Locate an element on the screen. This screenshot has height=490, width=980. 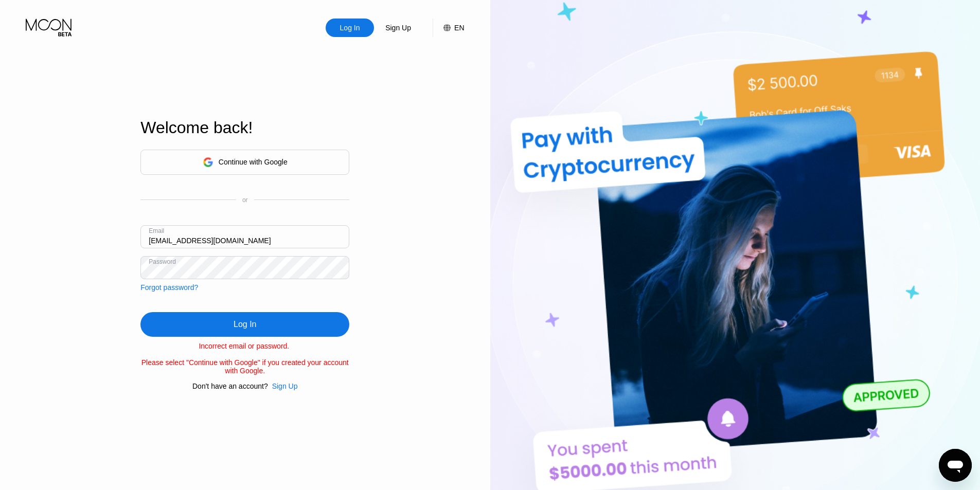
div: Don't have an account? is located at coordinates (230, 386).